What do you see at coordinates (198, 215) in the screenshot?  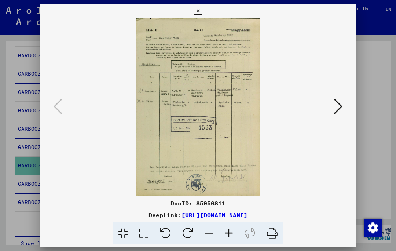 I see `div: DeepLink:` at bounding box center [198, 215].